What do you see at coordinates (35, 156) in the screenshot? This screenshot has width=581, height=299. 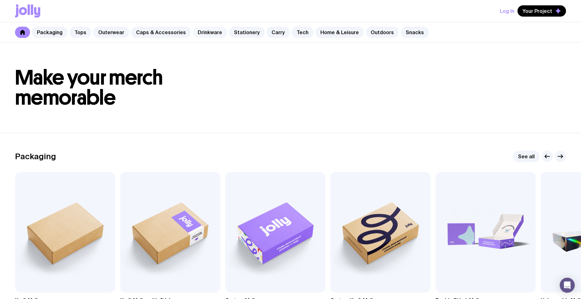 I see `h2: Packaging` at bounding box center [35, 156].